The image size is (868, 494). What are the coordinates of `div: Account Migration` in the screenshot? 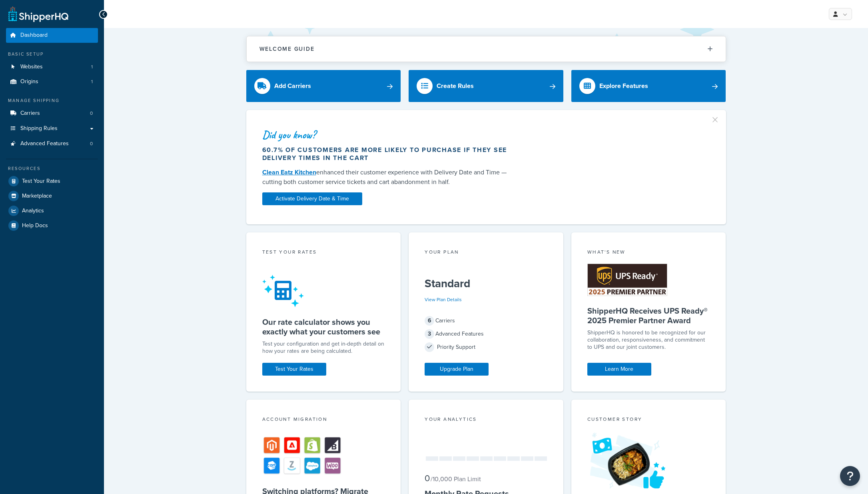 It's located at (323, 420).